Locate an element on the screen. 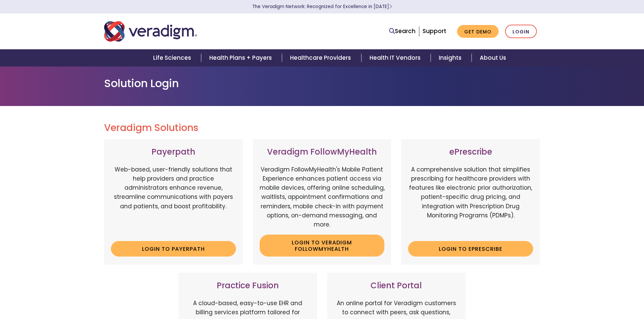 Image resolution: width=644 pixels, height=319 pixels. h1: Solution Login is located at coordinates (322, 83).